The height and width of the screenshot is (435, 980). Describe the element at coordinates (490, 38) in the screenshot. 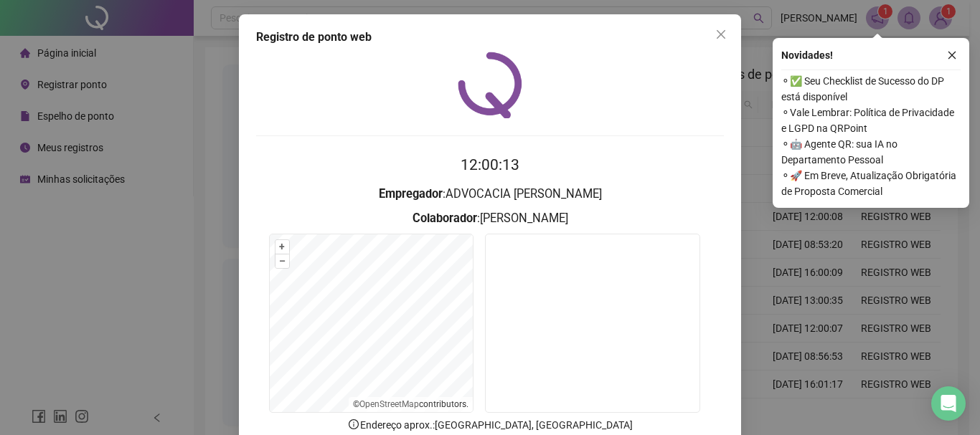

I see `div: Registro de ponto web` at that location.